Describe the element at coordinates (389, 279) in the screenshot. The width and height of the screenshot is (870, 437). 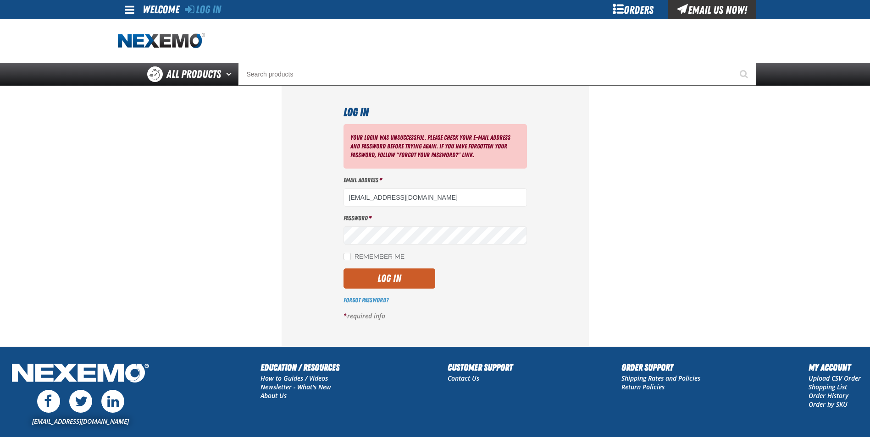
I see `button: Log In` at that location.